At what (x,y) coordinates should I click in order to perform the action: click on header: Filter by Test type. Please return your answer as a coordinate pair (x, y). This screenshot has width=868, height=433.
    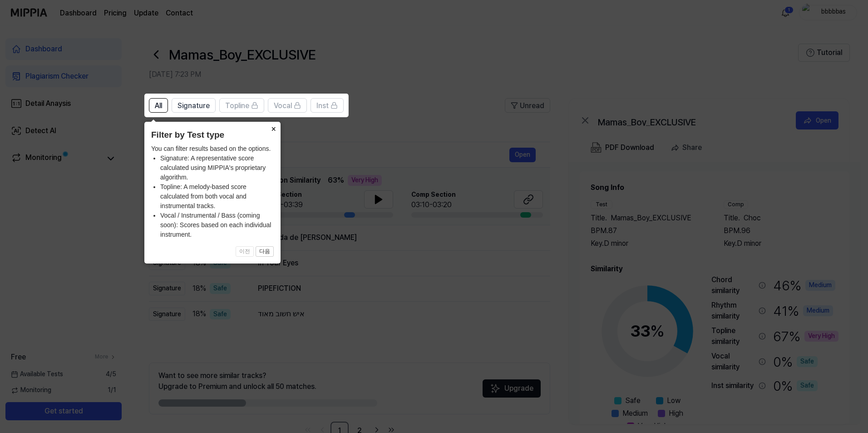
    Looking at the image, I should click on (212, 135).